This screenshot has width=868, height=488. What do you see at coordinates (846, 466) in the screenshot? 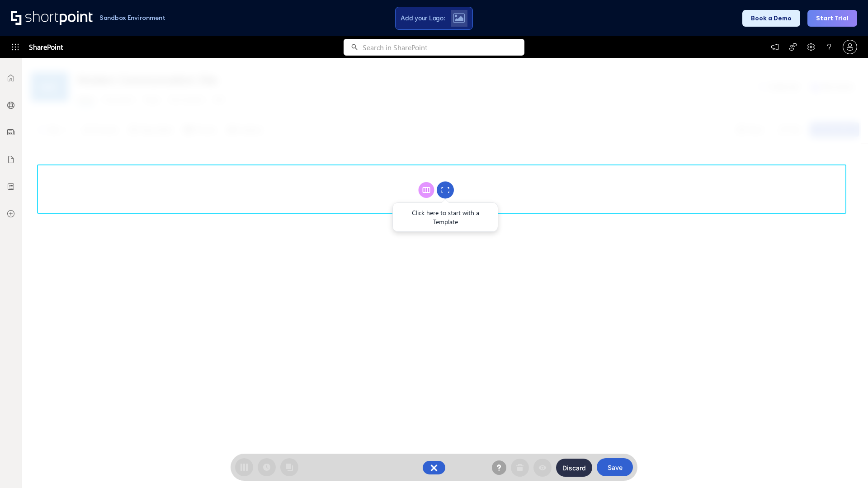
I see `div: Chat Widget` at bounding box center [846, 466].